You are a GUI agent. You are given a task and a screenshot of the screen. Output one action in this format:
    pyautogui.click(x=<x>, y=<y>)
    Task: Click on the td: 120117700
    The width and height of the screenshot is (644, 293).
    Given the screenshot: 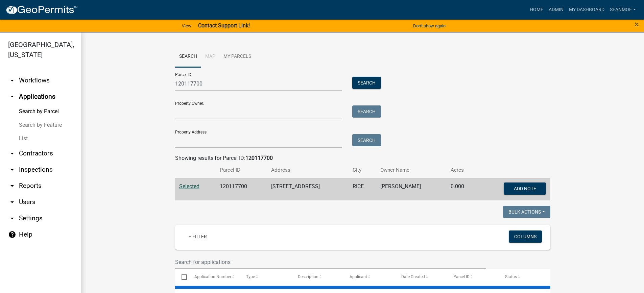 What is the action you would take?
    pyautogui.click(x=241, y=189)
    